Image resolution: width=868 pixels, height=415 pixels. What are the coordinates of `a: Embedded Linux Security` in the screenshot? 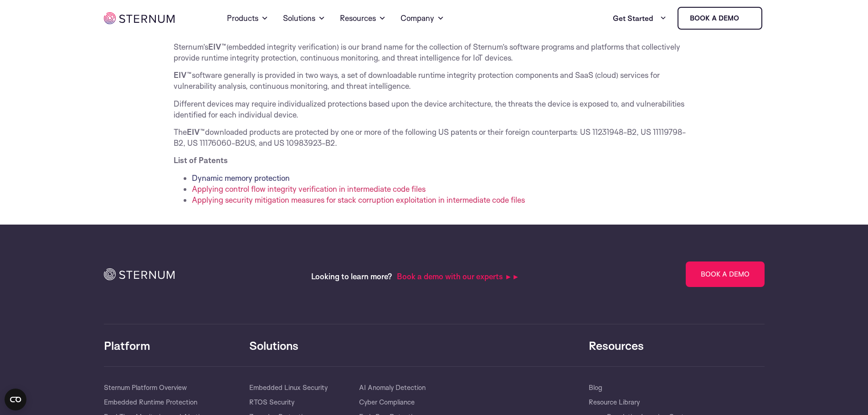 It's located at (289, 388).